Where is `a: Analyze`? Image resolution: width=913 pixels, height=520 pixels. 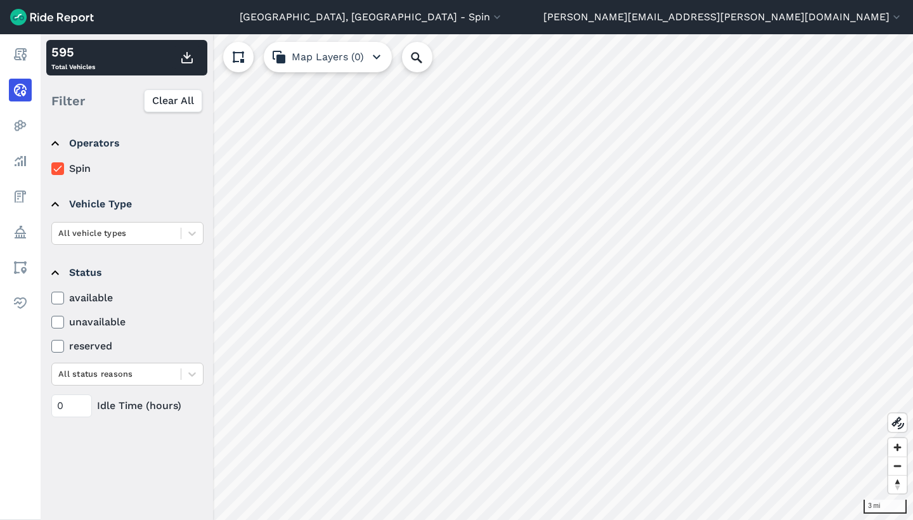 a: Analyze is located at coordinates (20, 161).